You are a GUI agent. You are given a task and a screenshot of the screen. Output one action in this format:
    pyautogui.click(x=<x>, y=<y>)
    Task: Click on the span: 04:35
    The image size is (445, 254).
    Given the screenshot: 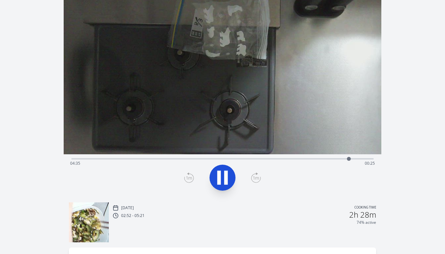 What is the action you would take?
    pyautogui.click(x=75, y=163)
    